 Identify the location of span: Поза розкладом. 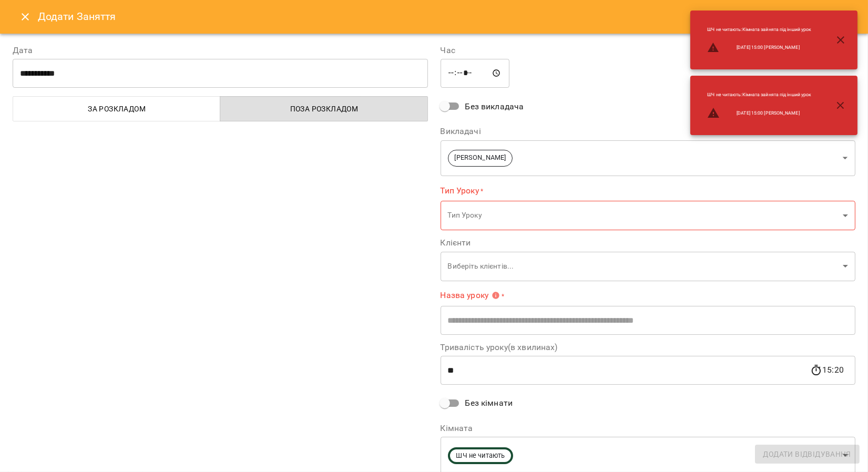
(324, 109).